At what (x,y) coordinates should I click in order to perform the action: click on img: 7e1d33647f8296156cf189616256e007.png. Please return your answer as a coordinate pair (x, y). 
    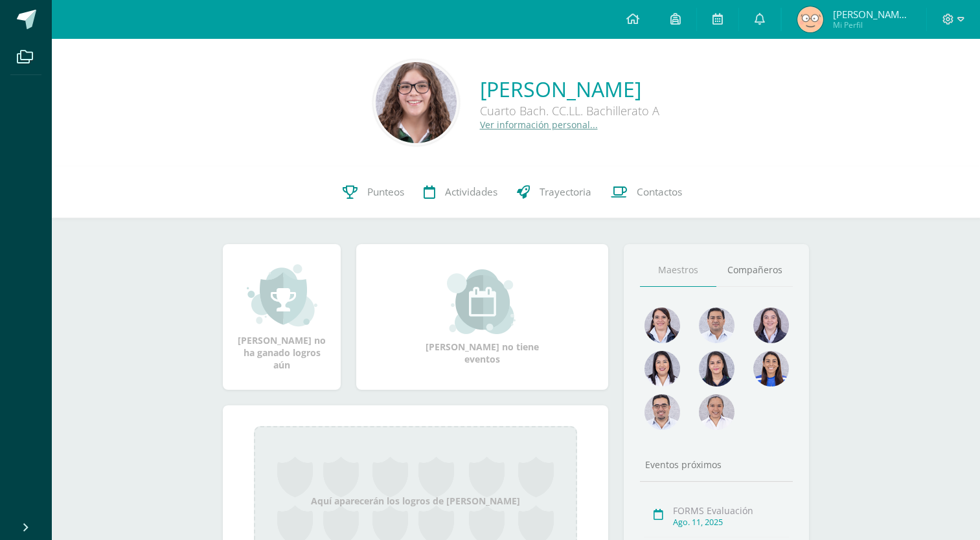
    Looking at the image, I should click on (416, 103).